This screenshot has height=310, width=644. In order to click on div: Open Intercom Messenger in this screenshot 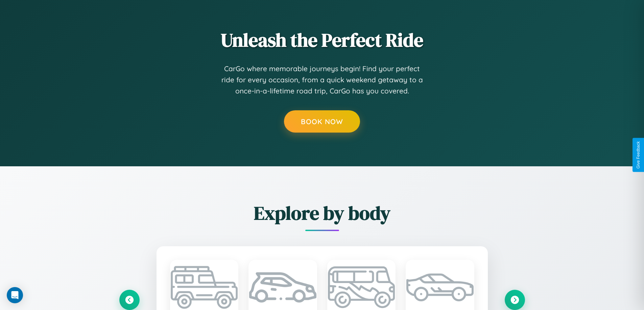, I will do `click(15, 295)`.